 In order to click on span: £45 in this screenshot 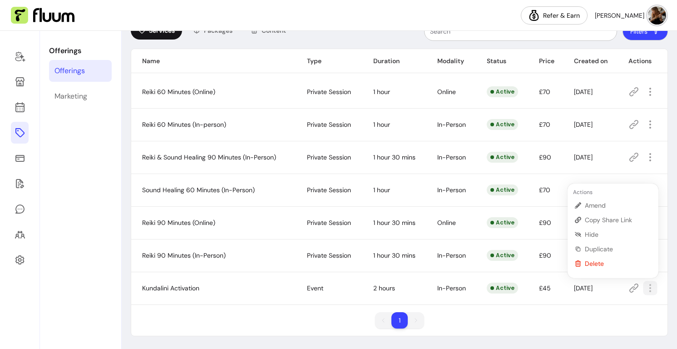, I will do `click(545, 288)`.